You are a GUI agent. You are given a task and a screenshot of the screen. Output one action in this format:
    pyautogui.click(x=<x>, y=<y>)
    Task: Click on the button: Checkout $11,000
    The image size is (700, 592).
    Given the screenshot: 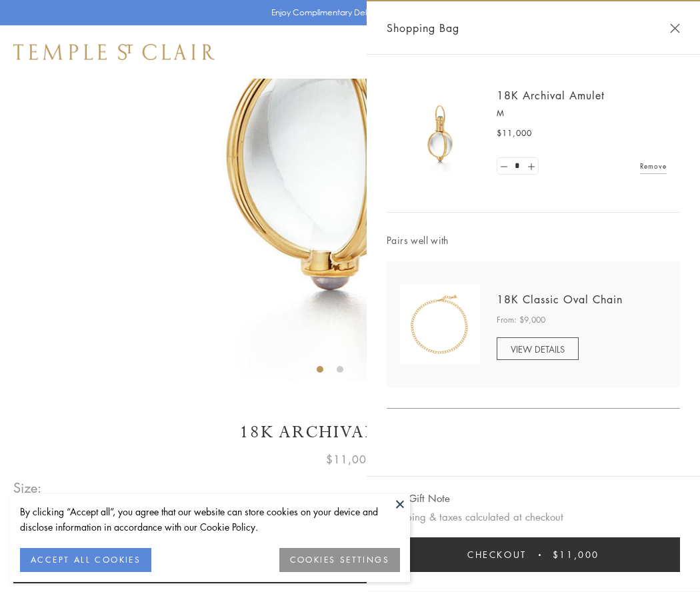 What is the action you would take?
    pyautogui.click(x=534, y=555)
    